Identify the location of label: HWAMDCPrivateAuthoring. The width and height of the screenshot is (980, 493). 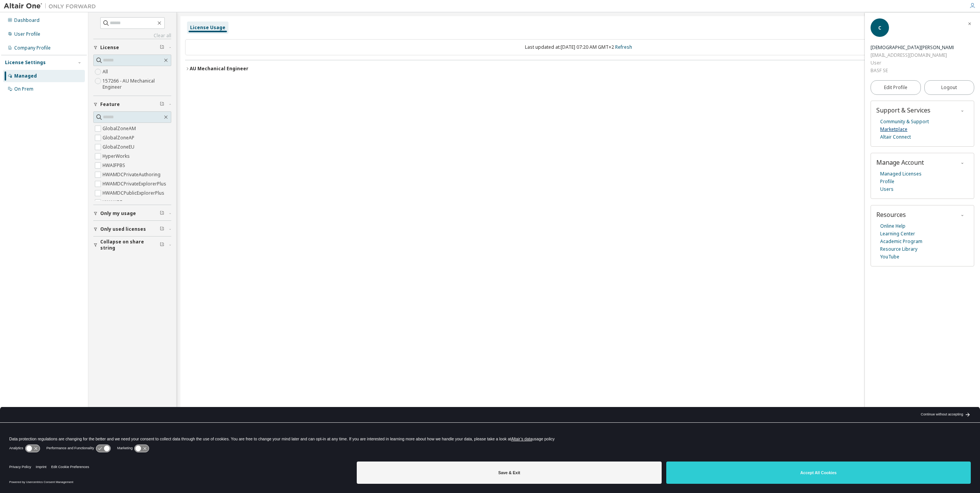
(132, 175).